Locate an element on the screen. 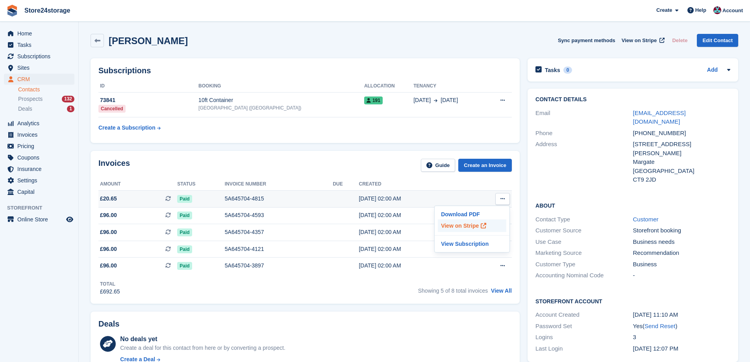 The width and height of the screenshot is (750, 362). p: Download PDF is located at coordinates (472, 214).